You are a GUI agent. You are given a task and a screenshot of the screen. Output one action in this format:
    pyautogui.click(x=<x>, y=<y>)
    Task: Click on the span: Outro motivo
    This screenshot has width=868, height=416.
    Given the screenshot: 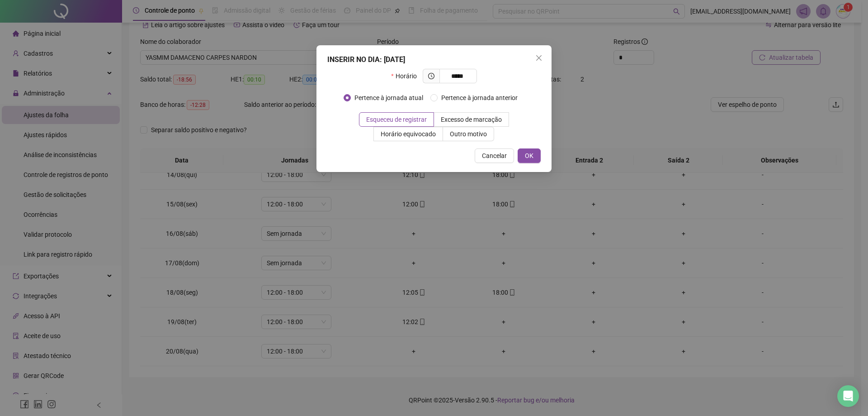 What is the action you would take?
    pyautogui.click(x=468, y=134)
    